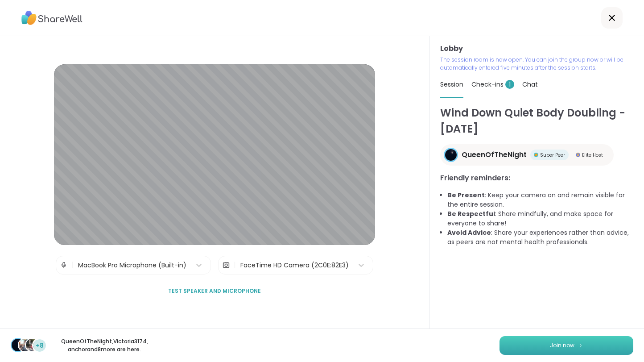 The image size is (644, 362). I want to click on img: Microphone, so click(63, 265).